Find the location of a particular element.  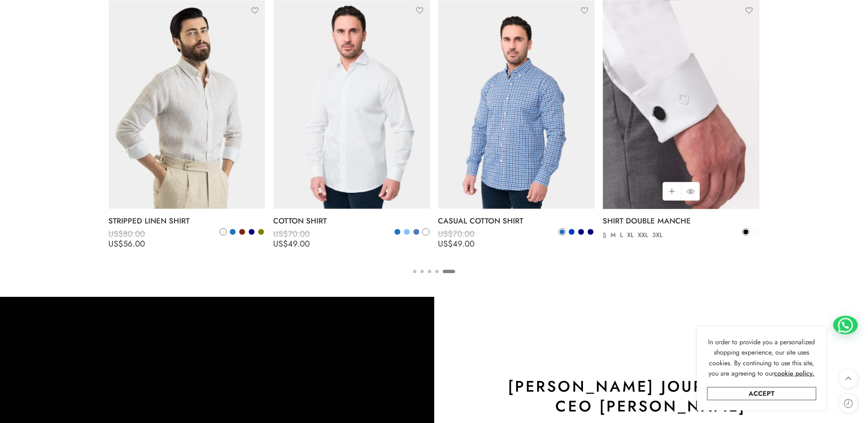

span: In order to provide you a personalized shopping experience, our site uses cookies. By continuing ... is located at coordinates (762, 358).